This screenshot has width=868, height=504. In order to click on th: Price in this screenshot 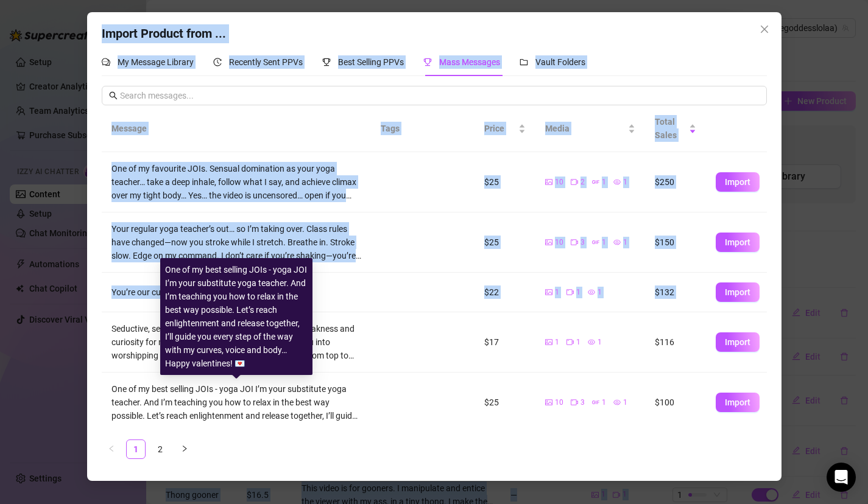, I will do `click(505, 129)`.